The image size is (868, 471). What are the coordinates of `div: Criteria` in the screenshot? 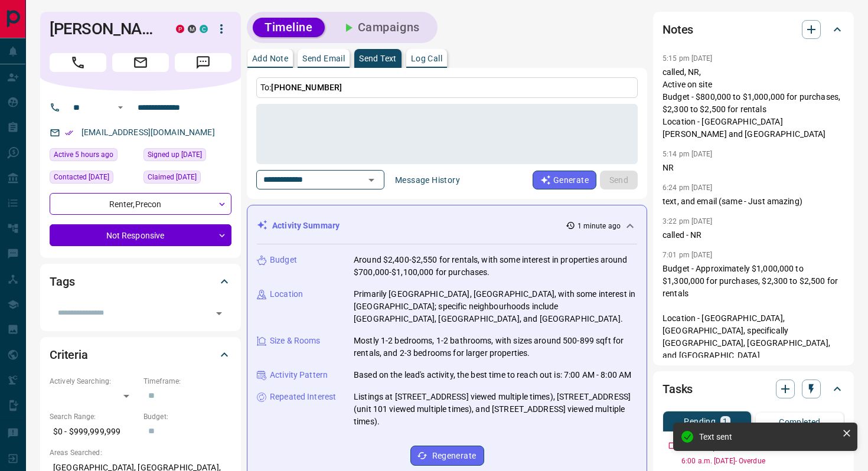 It's located at (141, 355).